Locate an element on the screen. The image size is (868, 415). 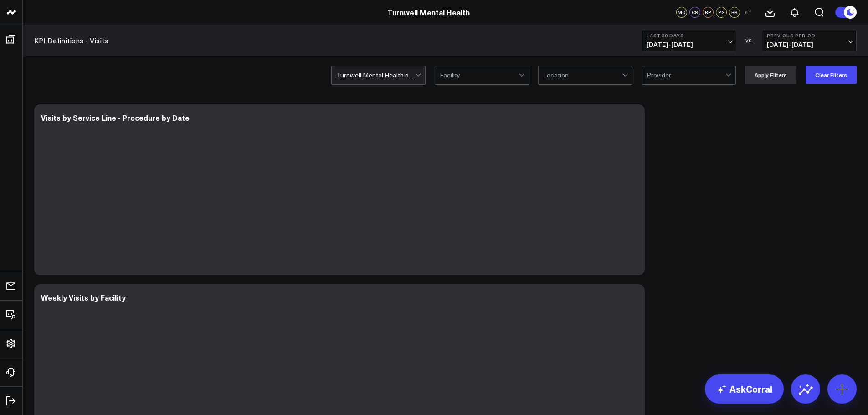
a: Turnwell Mental Health is located at coordinates (429, 12).